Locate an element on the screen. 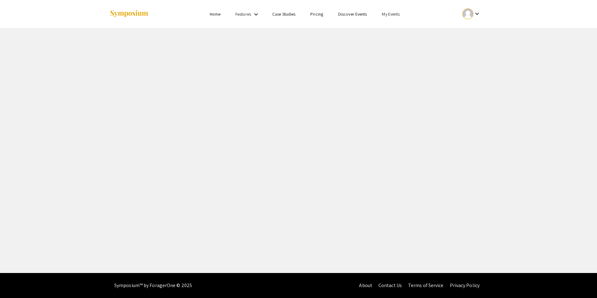 The width and height of the screenshot is (597, 298). a: Privacy Policy is located at coordinates (465, 285).